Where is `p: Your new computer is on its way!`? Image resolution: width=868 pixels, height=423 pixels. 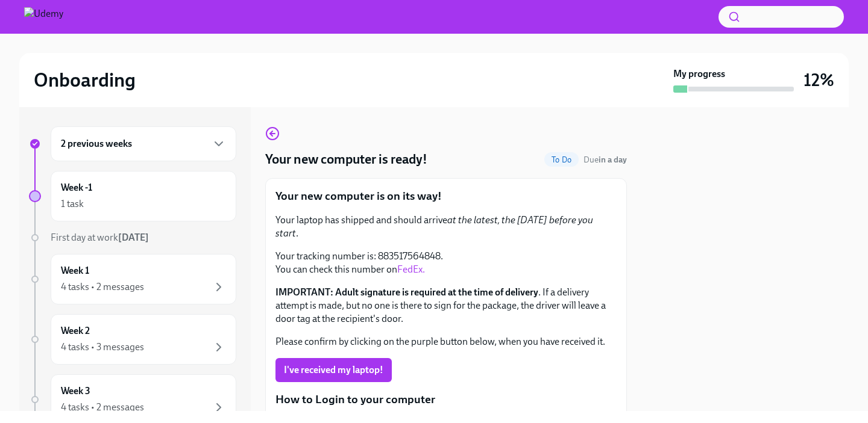 p: Your new computer is on its way! is located at coordinates (446, 196).